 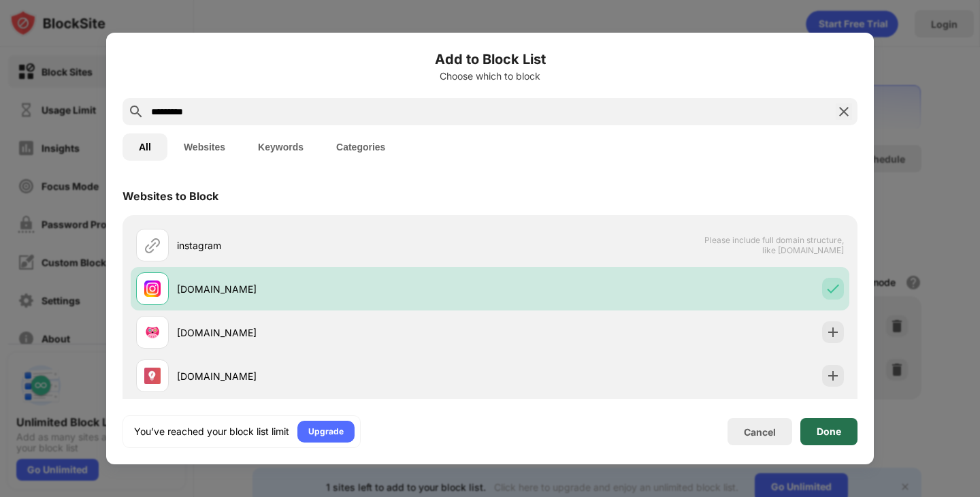 I want to click on button: Keywords, so click(x=281, y=147).